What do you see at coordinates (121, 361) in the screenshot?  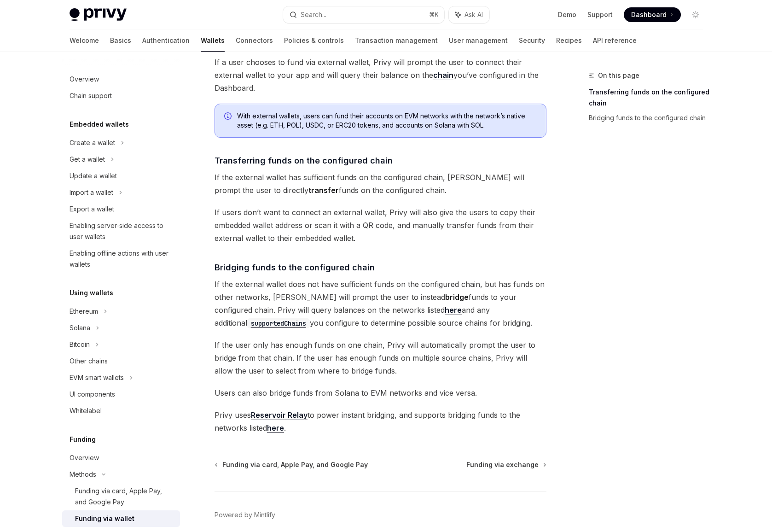 I see `a: Other chains` at bounding box center [121, 361].